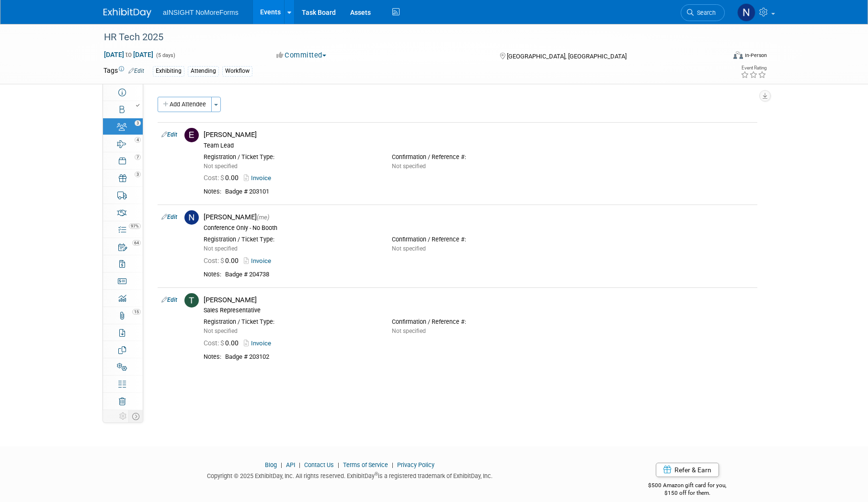 Image resolution: width=868 pixels, height=502 pixels. Describe the element at coordinates (349, 475) in the screenshot. I see `div: Copyright © 2025 ExhibitDay, Inc. All rights reserved. ExhibitDay is a registered trademark of Ex...` at that location.